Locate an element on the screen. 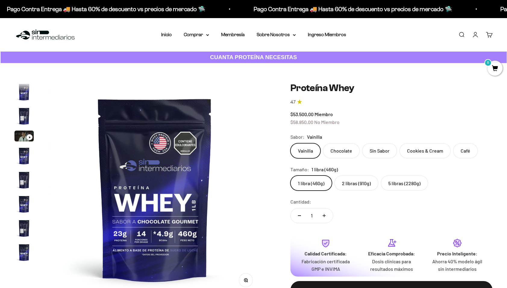 The width and height of the screenshot is (507, 288). button: Ir al artículo 5 is located at coordinates (24, 181).